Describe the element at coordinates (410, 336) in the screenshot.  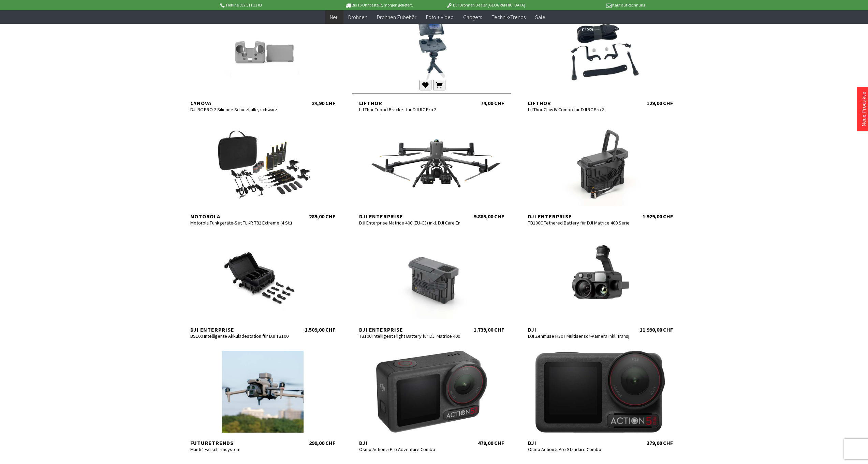
I see `div: TB100 Intelligent Flight Battery für DJI Matrice 400 Serie` at that location.